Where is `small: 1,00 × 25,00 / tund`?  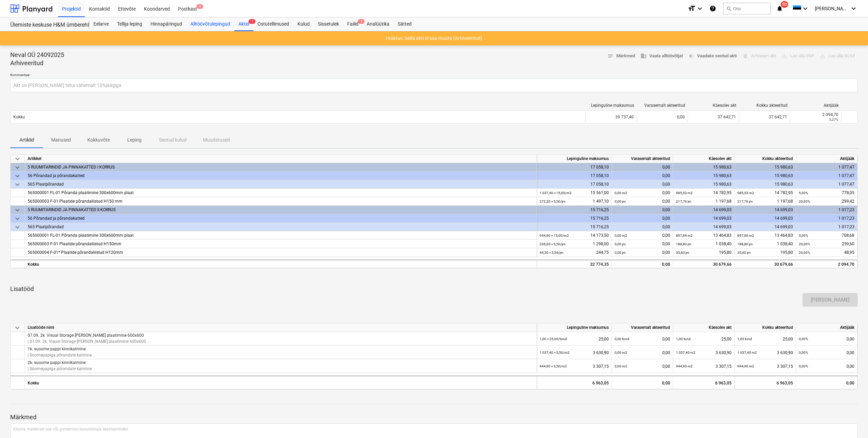
small: 1,00 × 25,00 / tund is located at coordinates (554, 339).